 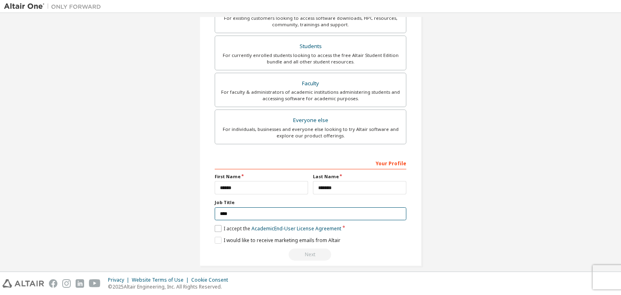 I want to click on div: Everyone else, so click(x=310, y=120).